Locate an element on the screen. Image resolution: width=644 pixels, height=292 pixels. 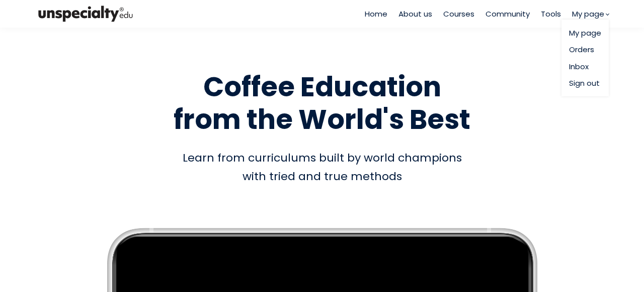
span: About us is located at coordinates (415, 13).